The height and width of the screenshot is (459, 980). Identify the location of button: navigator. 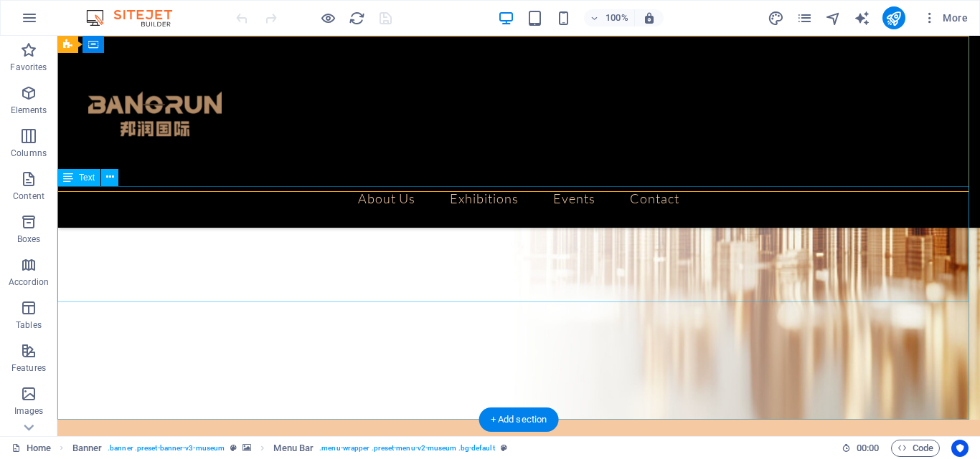
(833, 18).